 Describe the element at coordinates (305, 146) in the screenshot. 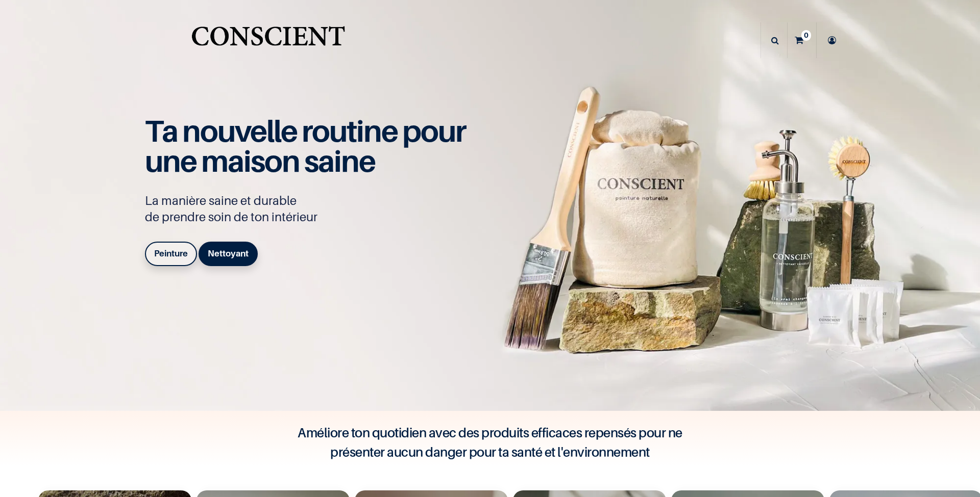

I see `span: Ta nouvelle routine pour une maison saine` at that location.